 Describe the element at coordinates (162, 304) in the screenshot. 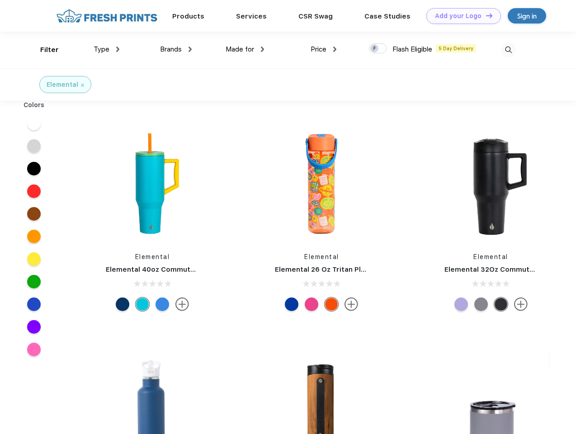

I see `div: Blue tile` at that location.